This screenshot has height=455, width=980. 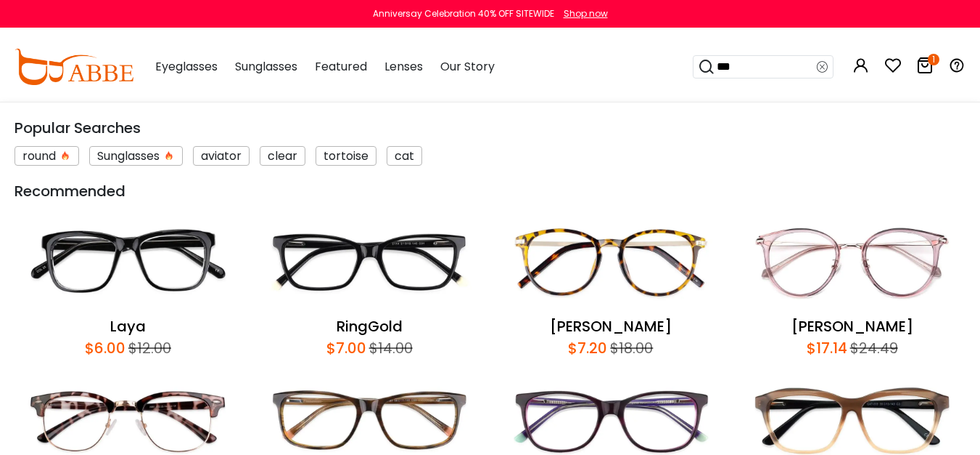 What do you see at coordinates (186, 66) in the screenshot?
I see `span: Eyeglasses` at bounding box center [186, 66].